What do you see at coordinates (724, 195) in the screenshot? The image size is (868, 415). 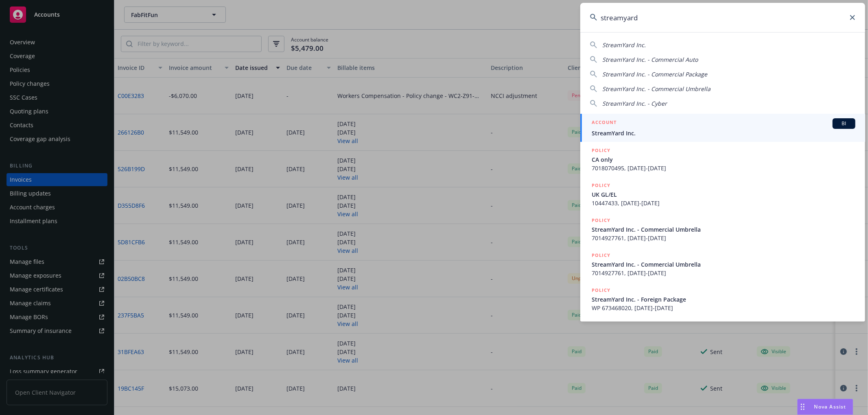 I see `span: UK GL/EL` at bounding box center [724, 195].